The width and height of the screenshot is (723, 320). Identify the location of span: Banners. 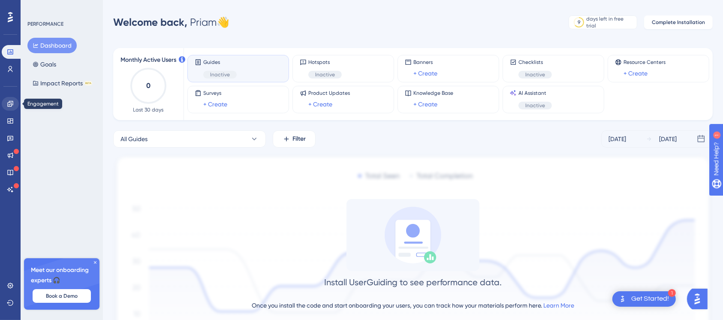
(425, 62).